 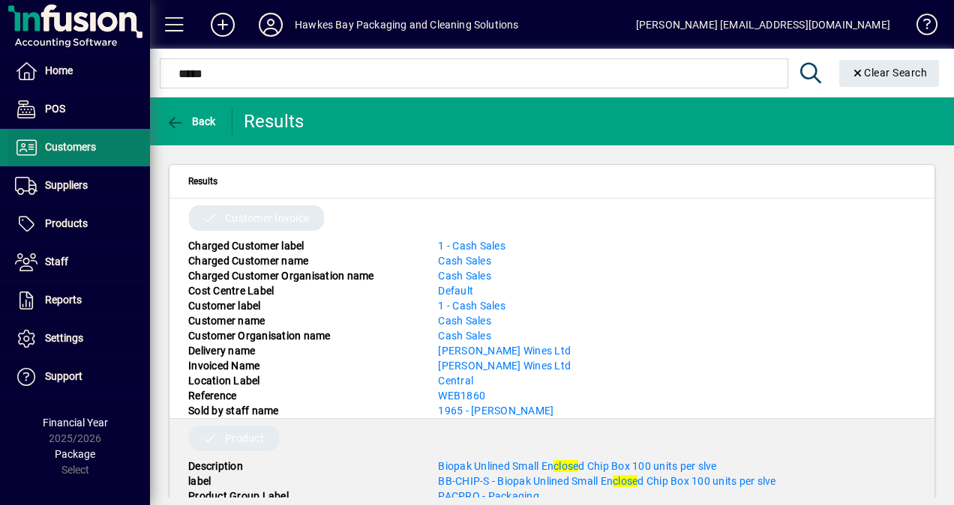 I want to click on div: Results, so click(x=275, y=121).